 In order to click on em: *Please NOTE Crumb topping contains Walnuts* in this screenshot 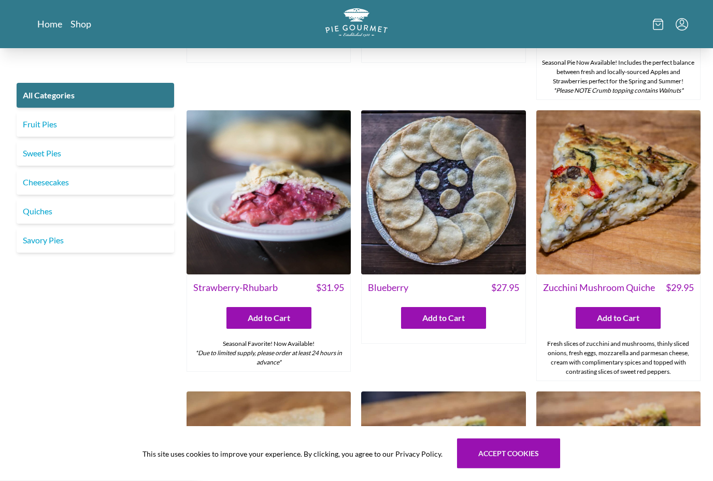, I will do `click(618, 91)`.